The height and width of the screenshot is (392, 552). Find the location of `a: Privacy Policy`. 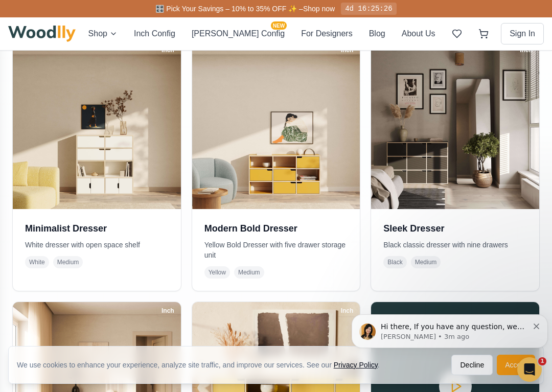

a: Privacy Policy is located at coordinates (356, 365).